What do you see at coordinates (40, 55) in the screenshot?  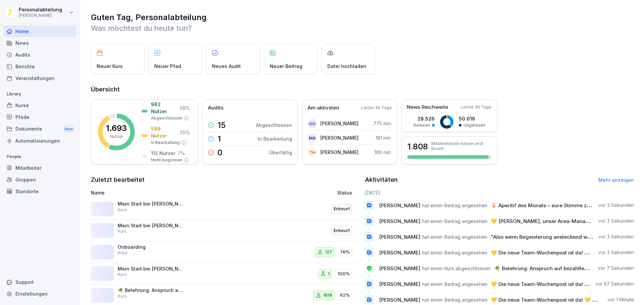 I see `a: Audits` at bounding box center [40, 55].